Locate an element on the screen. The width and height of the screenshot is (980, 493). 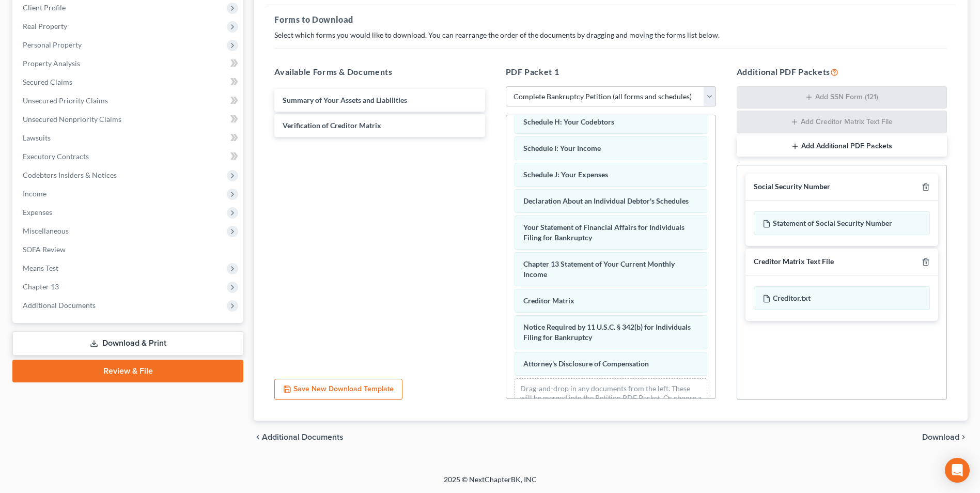
button: Download chevron_right is located at coordinates (945, 437).